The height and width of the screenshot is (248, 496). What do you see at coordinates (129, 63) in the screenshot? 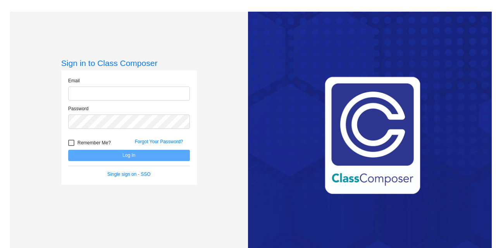
I see `h3: Sign in to Class Composer` at bounding box center [129, 63].